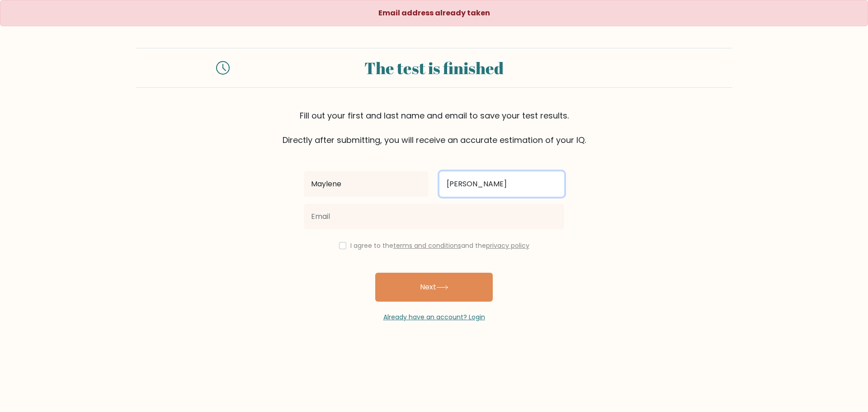 This screenshot has width=868, height=412. What do you see at coordinates (502, 184) in the screenshot?
I see `input: Last name` at bounding box center [502, 184].